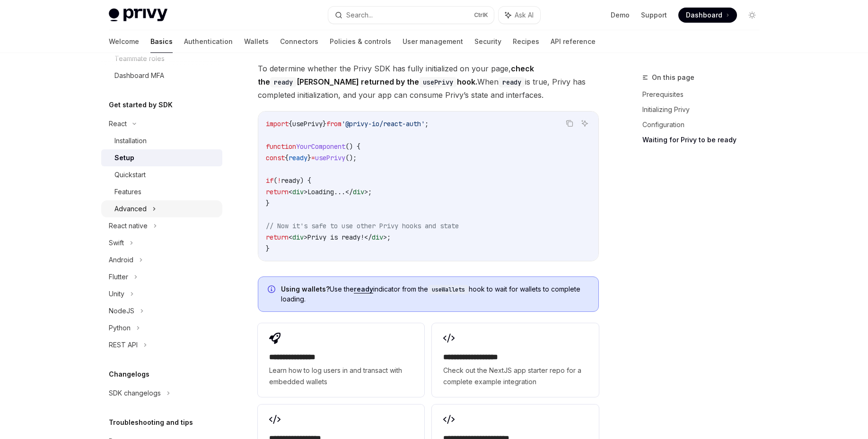 The height and width of the screenshot is (439, 868). Describe the element at coordinates (116, 294) in the screenshot. I see `div: Unity` at that location.